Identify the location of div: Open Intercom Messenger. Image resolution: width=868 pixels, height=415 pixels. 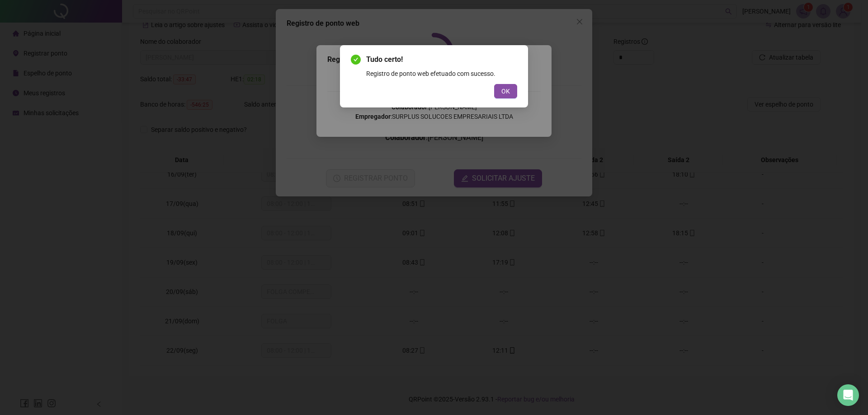
(848, 395).